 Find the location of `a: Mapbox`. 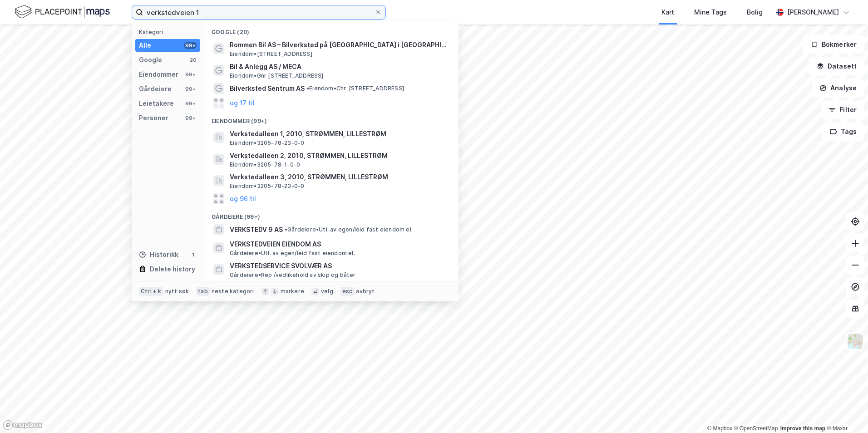

a: Mapbox is located at coordinates (720, 428).